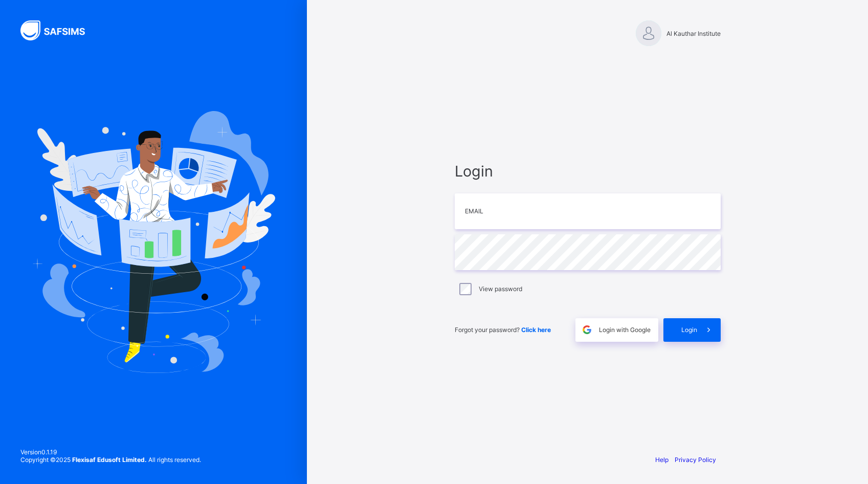  Describe the element at coordinates (110, 459) in the screenshot. I see `strong: Flexisaf Edusoft Limited.` at that location.